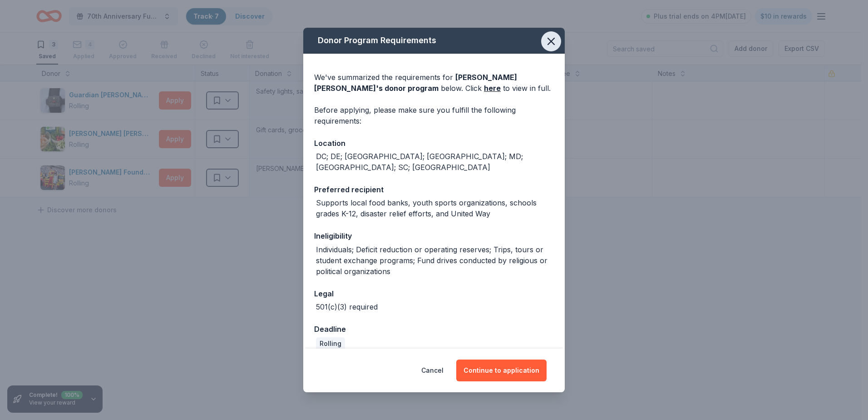 The height and width of the screenshot is (420, 868). I want to click on div: Donor Program Requirements, so click(434, 40).